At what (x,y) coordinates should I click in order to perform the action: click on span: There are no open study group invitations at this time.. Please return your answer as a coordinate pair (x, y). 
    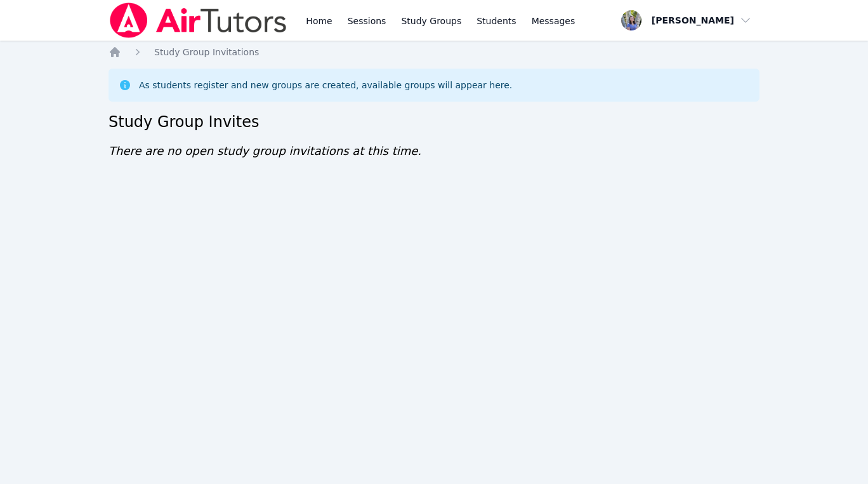
    Looking at the image, I should click on (265, 151).